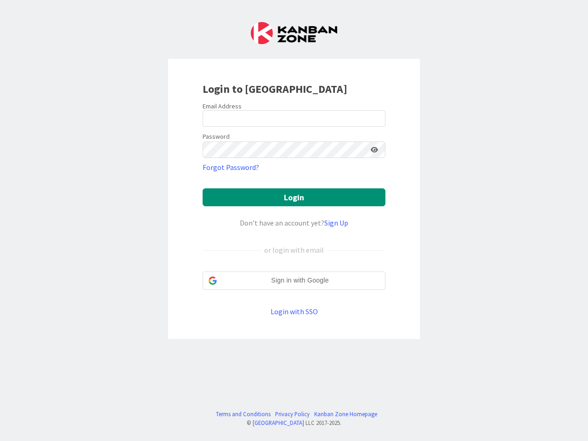 The width and height of the screenshot is (588, 441). Describe the element at coordinates (231, 167) in the screenshot. I see `a: Forgot Password?` at that location.